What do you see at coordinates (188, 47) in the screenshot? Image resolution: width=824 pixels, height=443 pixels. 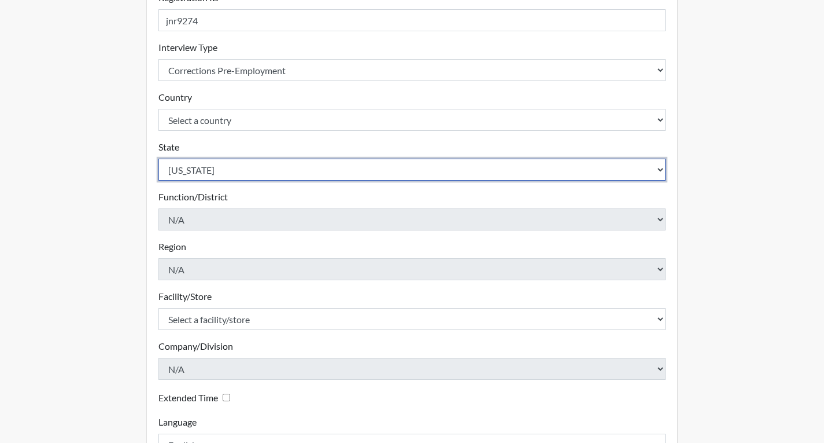 I see `label: Interview Type` at bounding box center [188, 47].